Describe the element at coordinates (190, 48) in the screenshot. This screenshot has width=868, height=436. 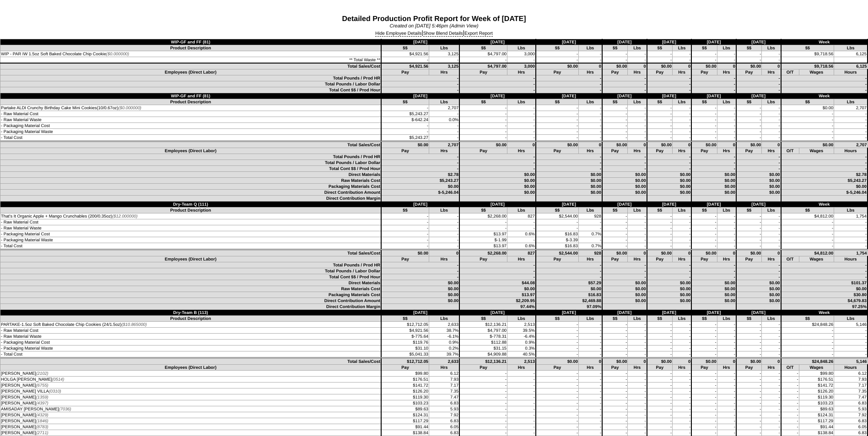
I see `td: Product Description` at that location.